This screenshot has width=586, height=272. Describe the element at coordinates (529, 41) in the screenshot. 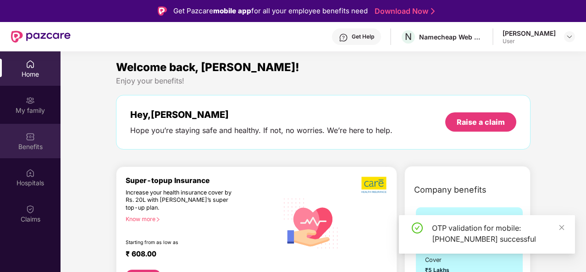

I see `div: User` at that location.